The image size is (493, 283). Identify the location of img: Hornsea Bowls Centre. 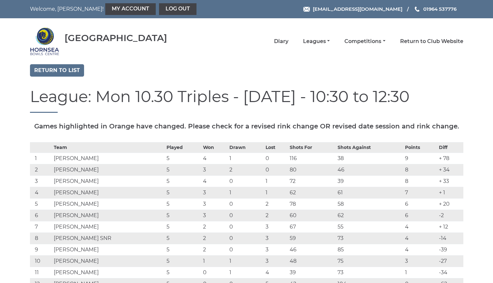
(45, 41).